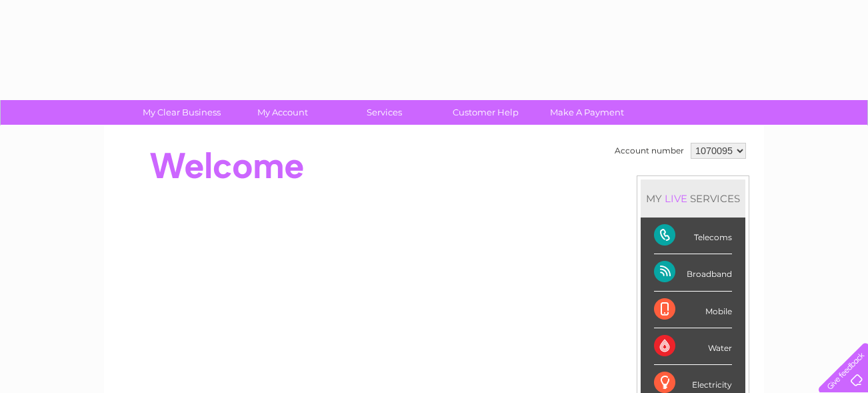 This screenshot has height=393, width=868. Describe the element at coordinates (182, 112) in the screenshot. I see `a: My Clear Business` at that location.